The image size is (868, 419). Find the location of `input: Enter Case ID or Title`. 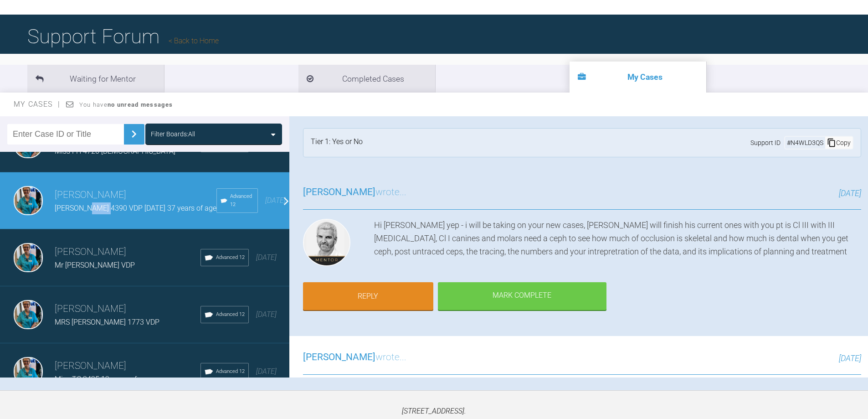

input: Enter Case ID or Title is located at coordinates (66, 134).